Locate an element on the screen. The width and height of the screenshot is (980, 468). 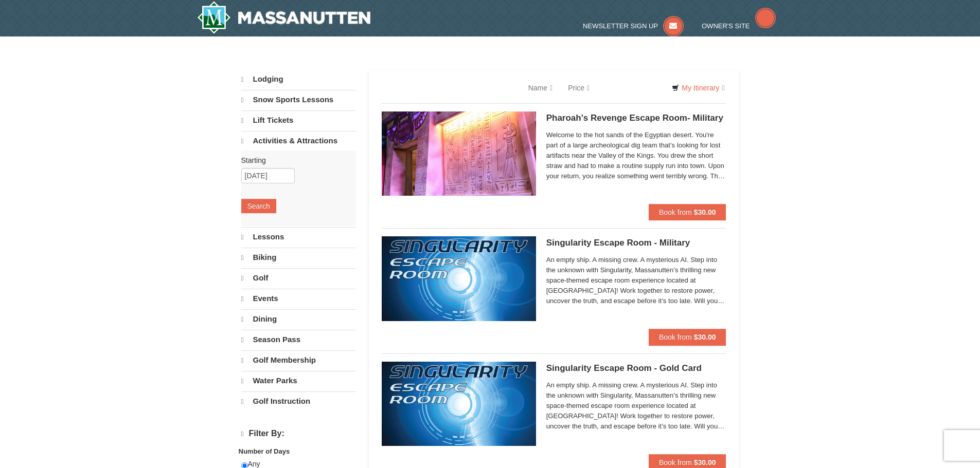
label: Starting is located at coordinates (294, 160).